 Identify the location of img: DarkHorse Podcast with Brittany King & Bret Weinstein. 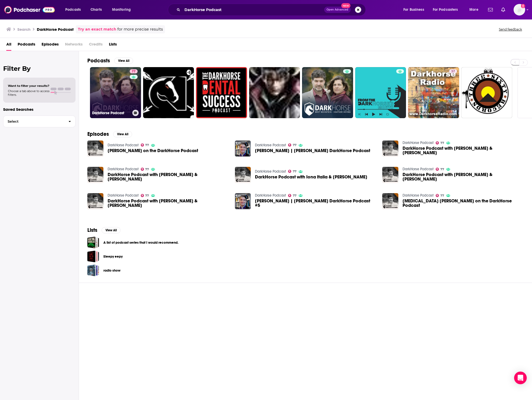
(95, 175).